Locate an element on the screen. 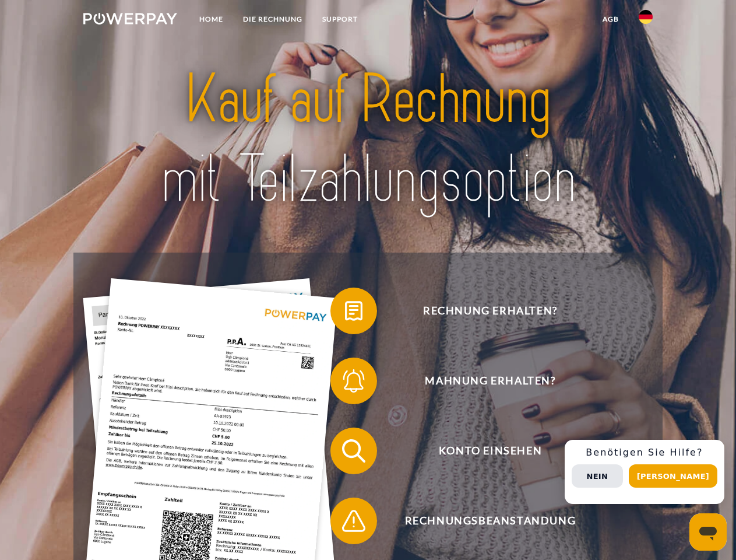 This screenshot has height=560, width=736. a: SUPPORT is located at coordinates (340, 20).